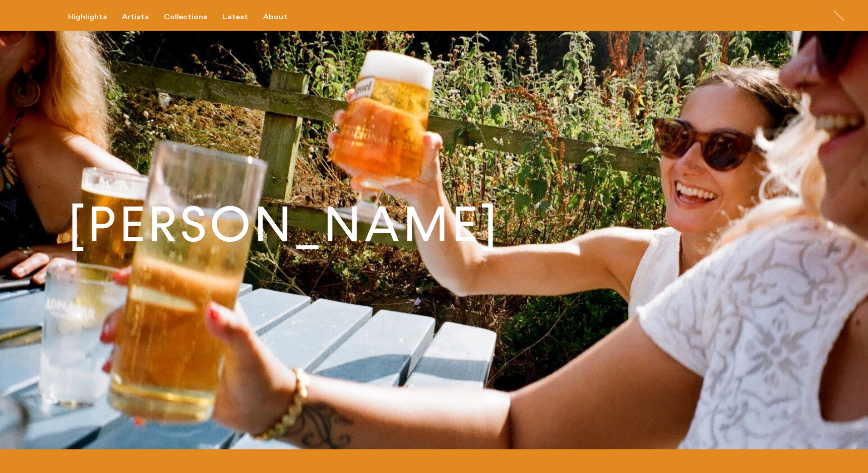 The width and height of the screenshot is (868, 473). Describe the element at coordinates (193, 17) in the screenshot. I see `button: Collections` at that location.